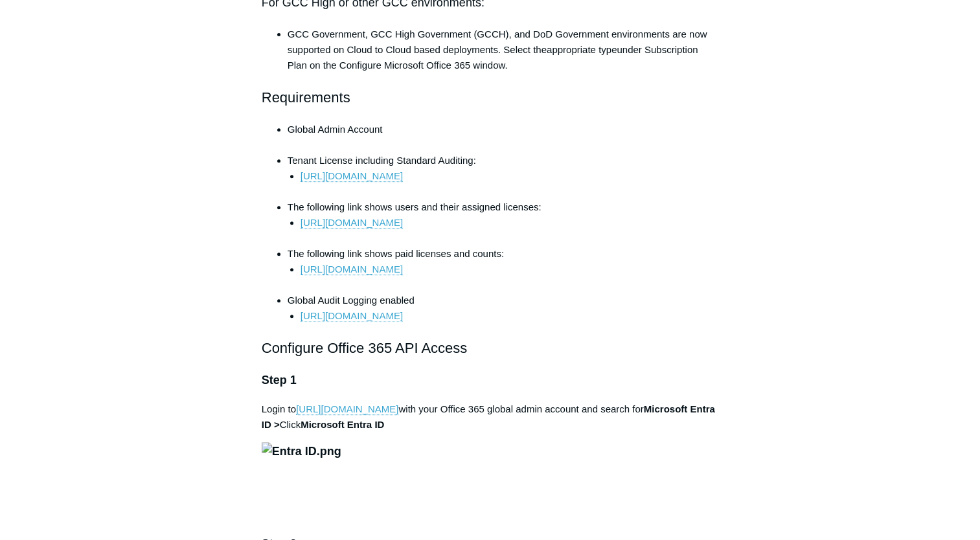 The width and height of the screenshot is (980, 540). Describe the element at coordinates (504, 176) in the screenshot. I see `li: Tenant License including Standard Auditing:` at that location.